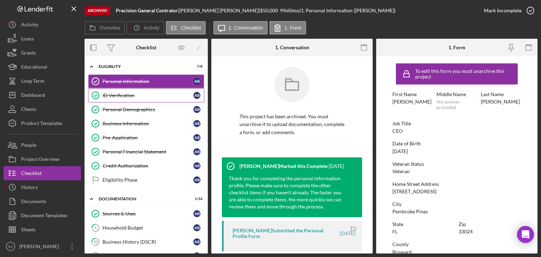 This screenshot has width=541, height=257. Describe the element at coordinates (457, 124) in the screenshot. I see `div: Job Title` at that location.